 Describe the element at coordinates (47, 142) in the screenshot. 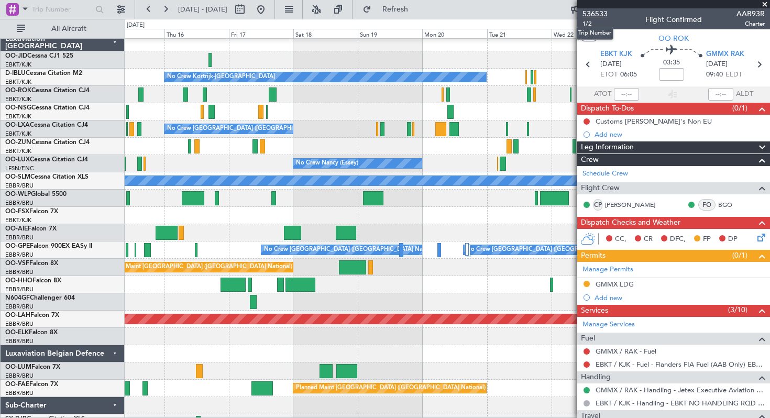

I see `a: OO-ZUNCessna Citation CJ4` at that location.